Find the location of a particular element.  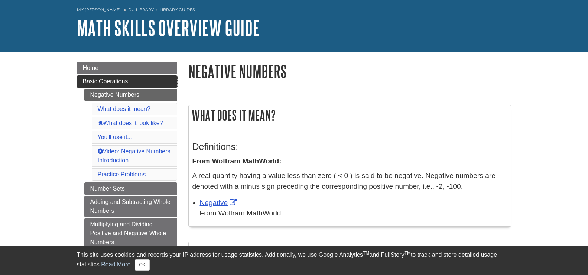

h1: Negative Numbers is located at coordinates (350, 71).